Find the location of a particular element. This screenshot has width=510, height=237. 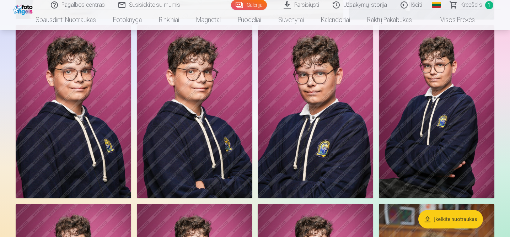

a: Puodeliai is located at coordinates (250, 20).